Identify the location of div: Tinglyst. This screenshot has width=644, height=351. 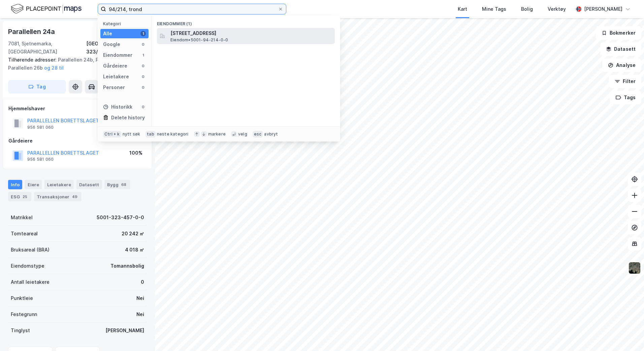
(20, 331).